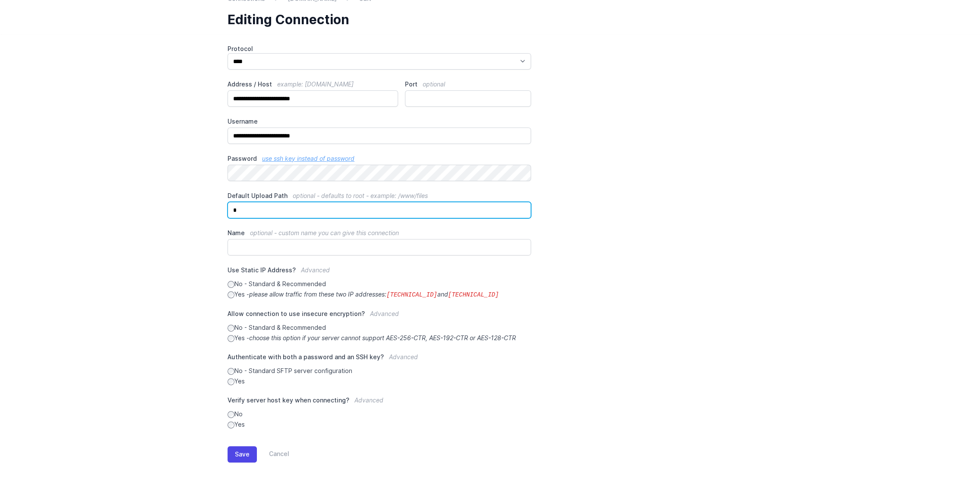  What do you see at coordinates (379, 49) in the screenshot?
I see `label: Protocol` at bounding box center [379, 49].